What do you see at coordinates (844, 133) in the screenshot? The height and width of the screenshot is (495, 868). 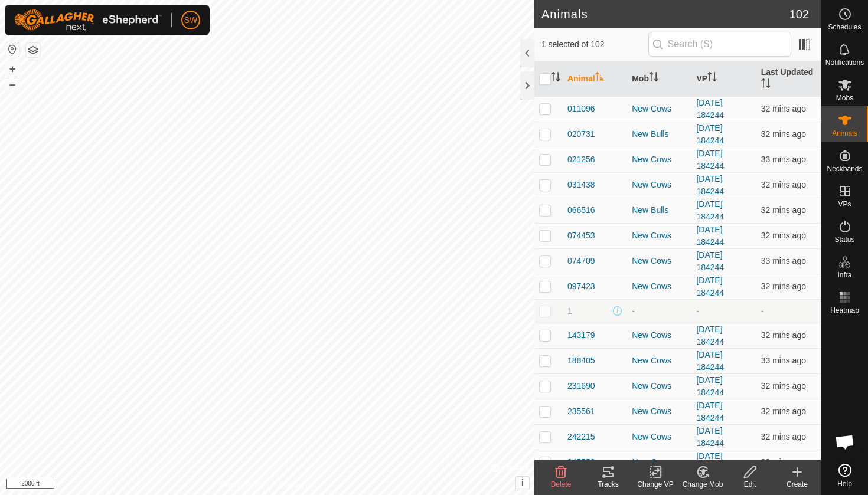 I see `span: Animals` at bounding box center [844, 133].